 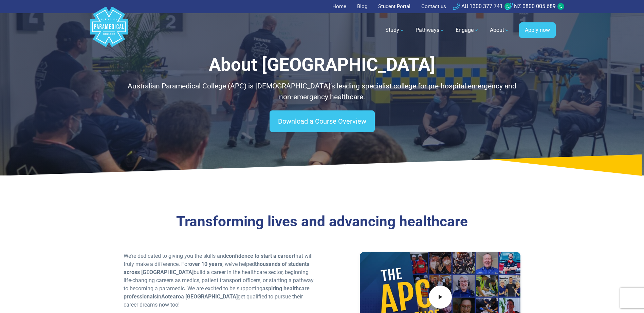 I want to click on strong: over 10 years, so click(x=205, y=264).